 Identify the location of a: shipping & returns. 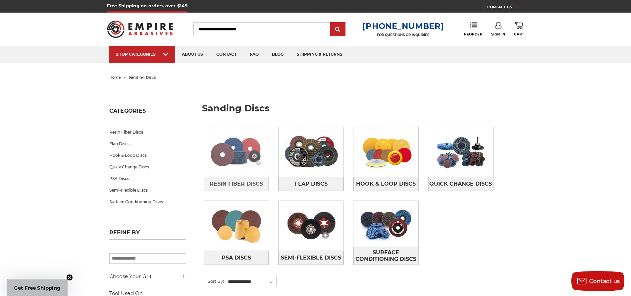
(320, 54).